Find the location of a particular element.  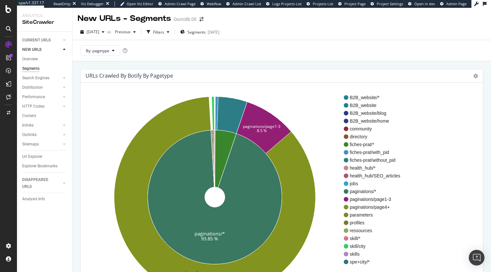

span: paginations/page1-3 is located at coordinates (375, 199).